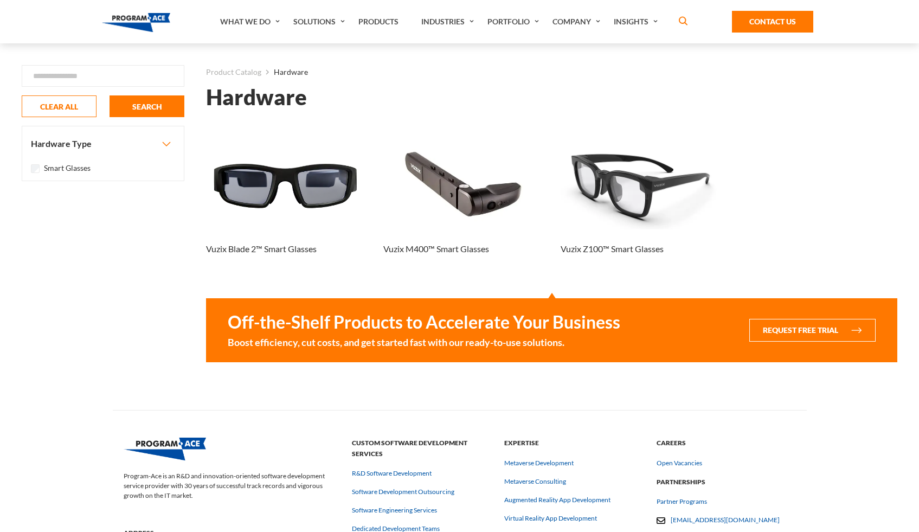  I want to click on button: Request Free Trial, so click(812, 330).